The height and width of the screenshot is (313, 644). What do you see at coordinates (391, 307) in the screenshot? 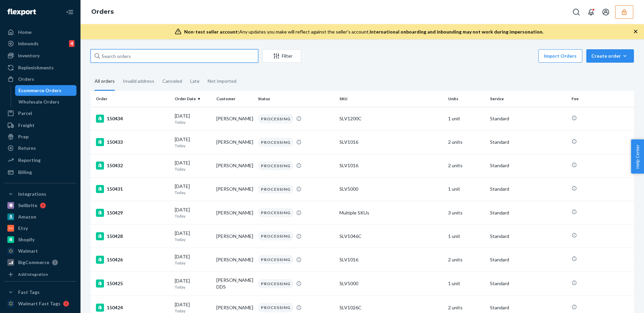
I see `div: SLV1026C` at bounding box center [391, 307].